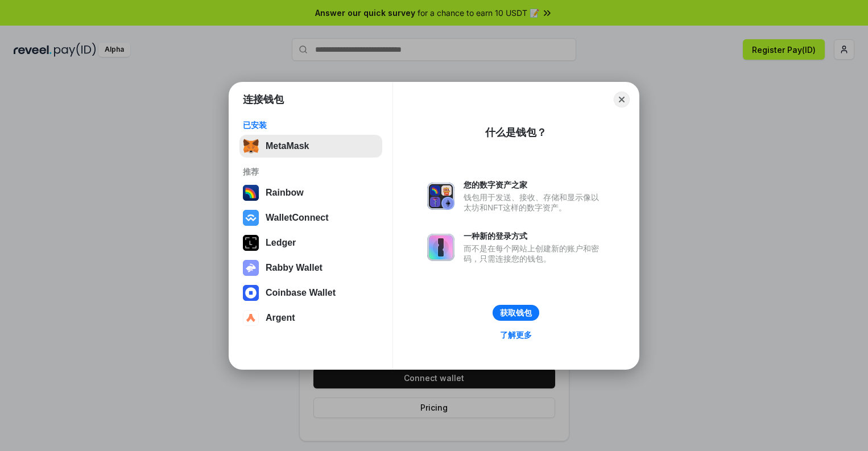 This screenshot has height=451, width=868. I want to click on img: svg+xml,%3Csvg%20width%3D%22120%22%20height%3D%22120%22%20viewBox%3D%220%200%20120%20120%22%20fil..., so click(251, 193).